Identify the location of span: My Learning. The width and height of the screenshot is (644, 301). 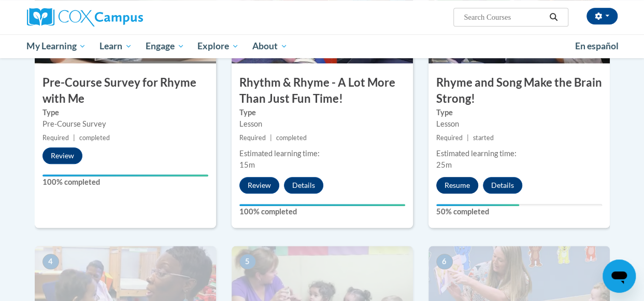
(56, 46).